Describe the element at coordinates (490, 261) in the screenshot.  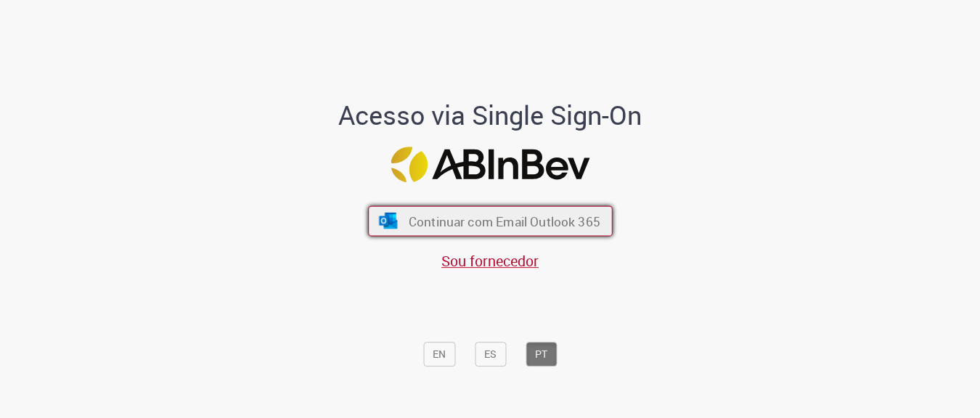
I see `a: Sou fornecedor` at that location.